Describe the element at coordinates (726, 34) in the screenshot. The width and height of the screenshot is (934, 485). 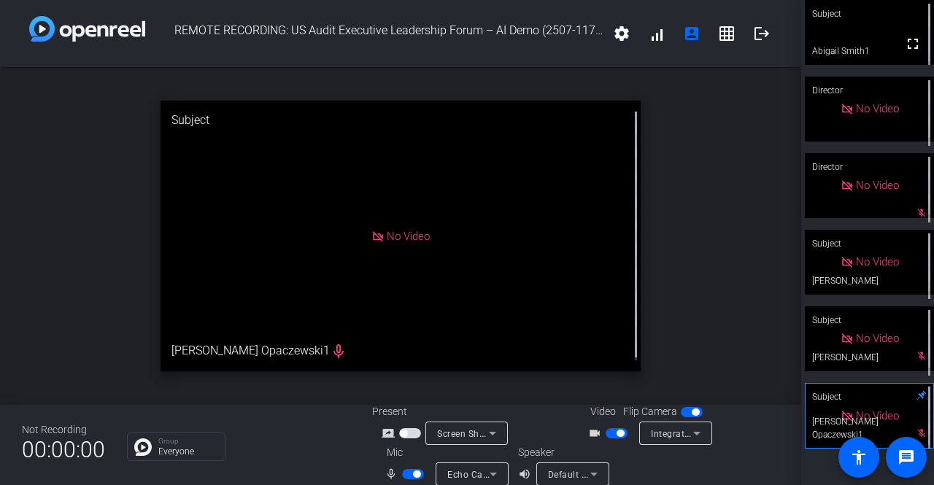
I see `mat-icon: grid_on` at that location.